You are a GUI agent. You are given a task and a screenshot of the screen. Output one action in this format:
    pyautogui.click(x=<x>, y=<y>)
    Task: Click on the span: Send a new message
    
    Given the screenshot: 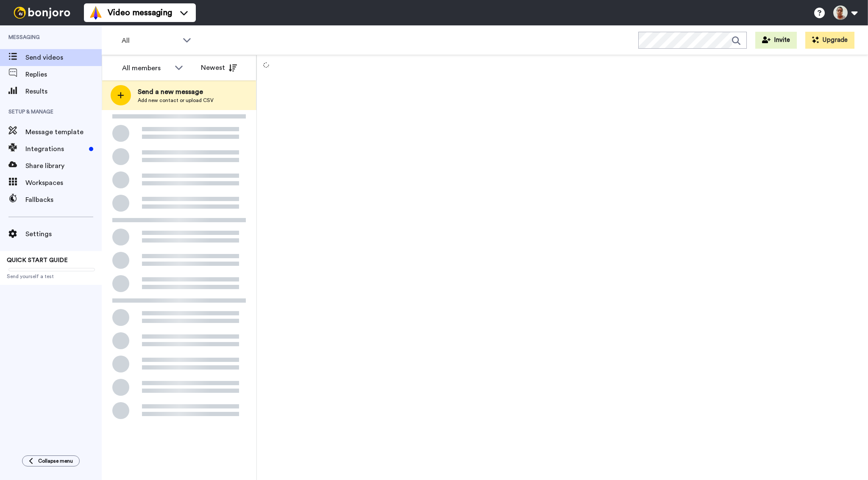 What is the action you would take?
    pyautogui.click(x=175, y=92)
    